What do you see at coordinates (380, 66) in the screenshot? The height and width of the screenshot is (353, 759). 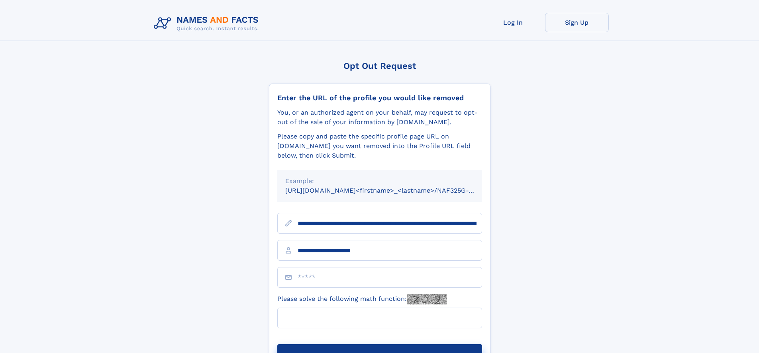 I see `div: Opt Out Request` at bounding box center [380, 66].